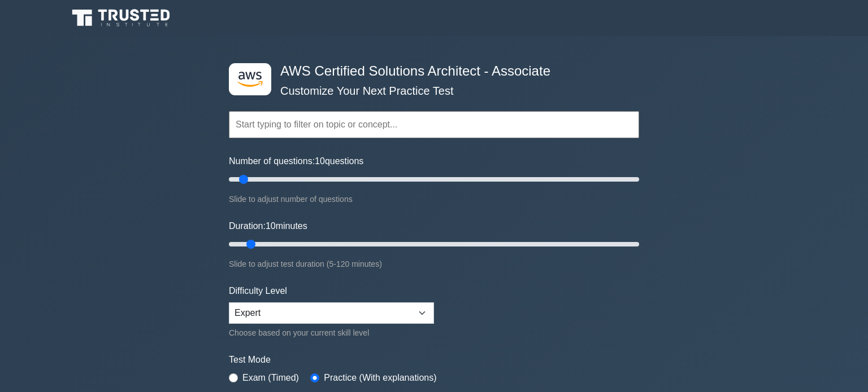 The height and width of the screenshot is (392, 868). Describe the element at coordinates (434, 199) in the screenshot. I see `div: Slide to adjust number of questions` at that location.